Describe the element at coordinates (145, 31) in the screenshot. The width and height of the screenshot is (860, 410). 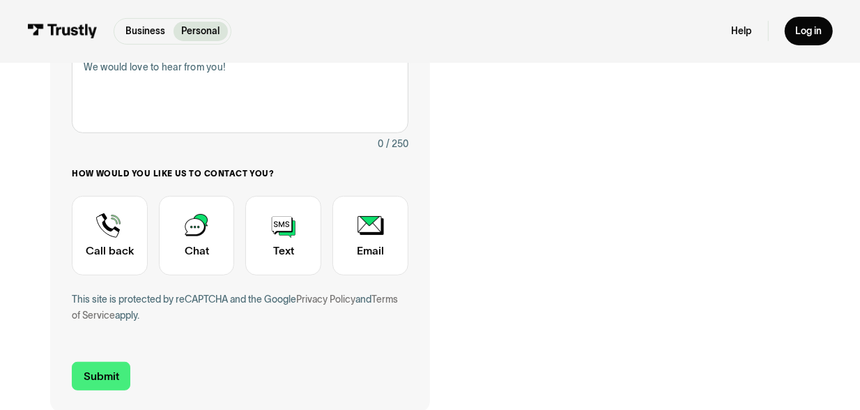
I see `a: Business` at that location.